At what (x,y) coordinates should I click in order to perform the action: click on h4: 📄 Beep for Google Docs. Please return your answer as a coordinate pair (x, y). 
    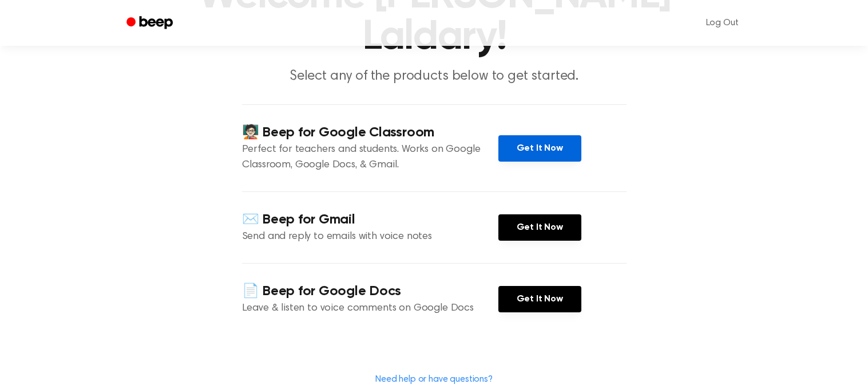
    Looking at the image, I should click on (370, 291).